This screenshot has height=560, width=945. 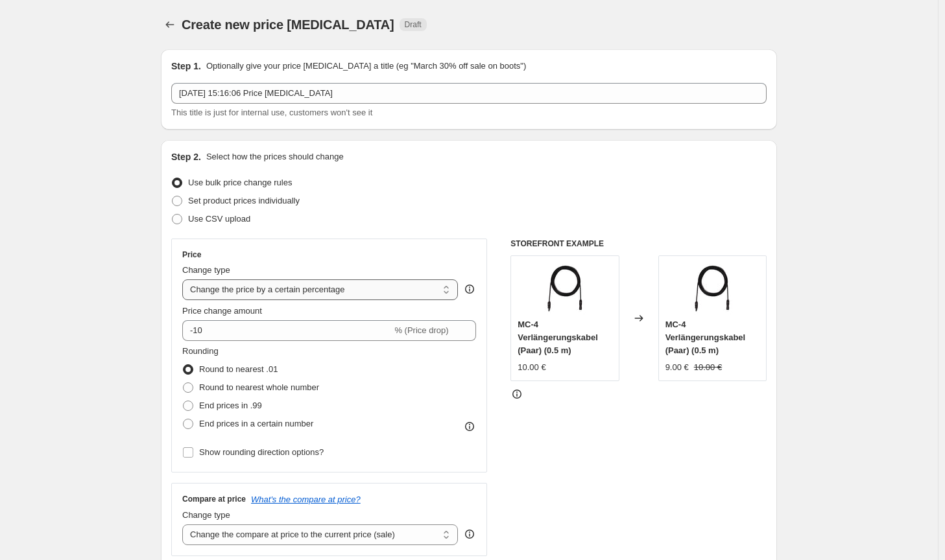 I want to click on p: Select how the prices should change, so click(x=275, y=157).